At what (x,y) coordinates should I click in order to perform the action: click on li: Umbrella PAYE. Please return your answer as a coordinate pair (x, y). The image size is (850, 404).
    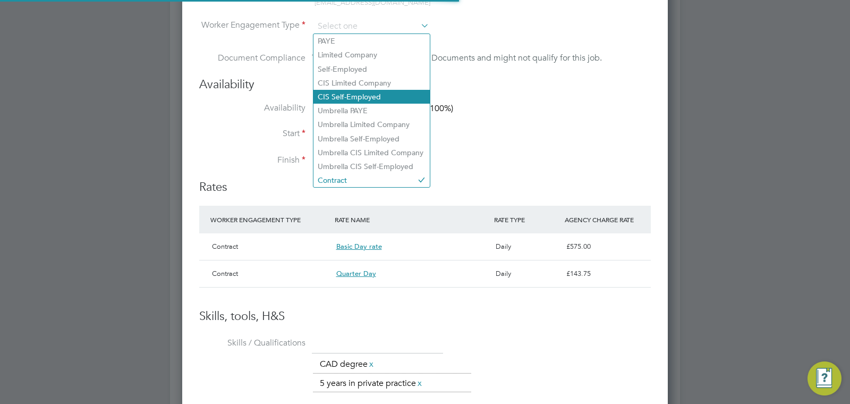
    Looking at the image, I should click on (371, 110).